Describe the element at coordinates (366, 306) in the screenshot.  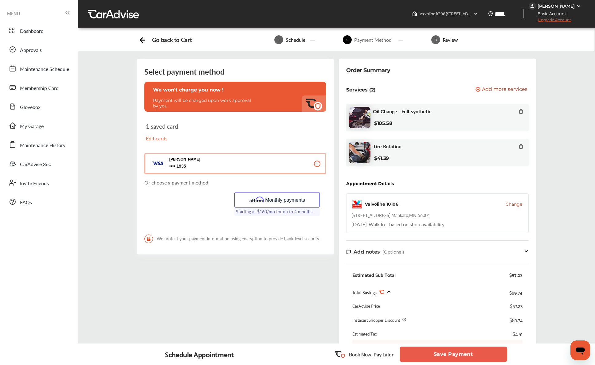
I see `div: CarAdvise Price` at that location.